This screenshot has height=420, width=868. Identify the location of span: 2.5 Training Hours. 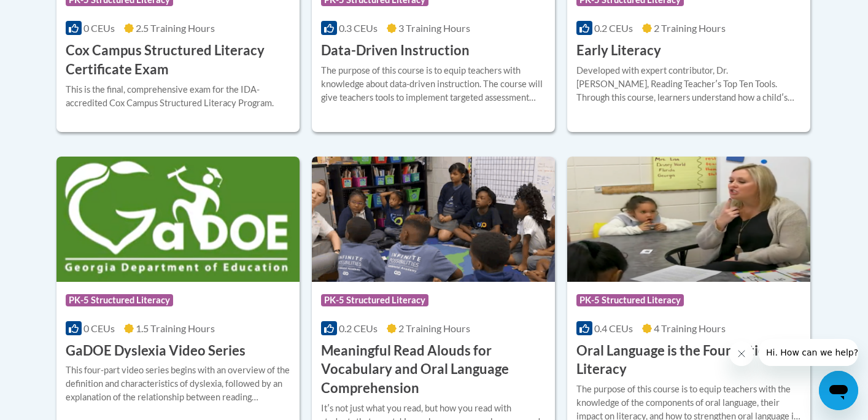
(175, 28).